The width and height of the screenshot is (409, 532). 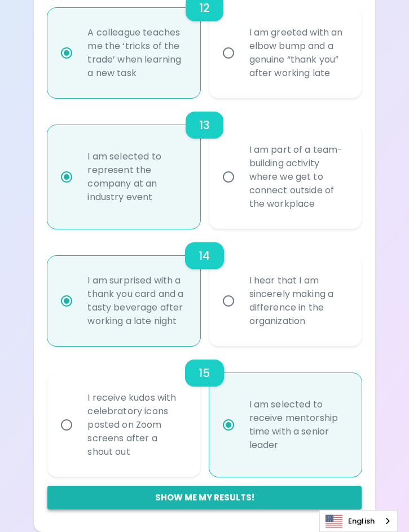 What do you see at coordinates (204, 125) in the screenshot?
I see `h6: 13` at bounding box center [204, 125].